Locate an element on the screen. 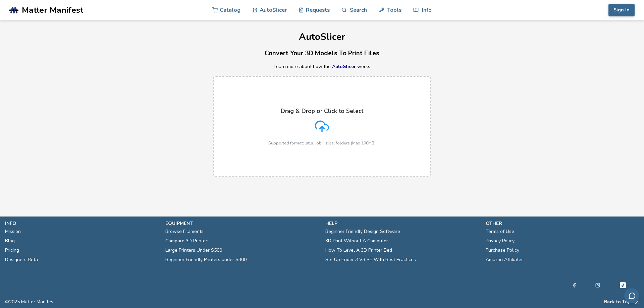  a: Browse Filaments is located at coordinates (185, 231).